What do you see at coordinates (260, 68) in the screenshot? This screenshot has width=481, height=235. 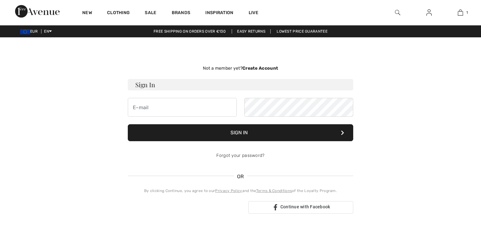 I see `strong: Create Account` at bounding box center [260, 68].